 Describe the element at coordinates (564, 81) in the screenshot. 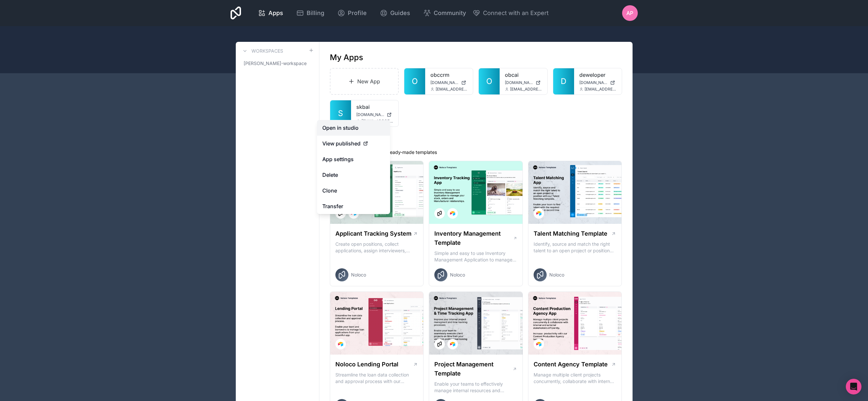

I see `a: D` at that location.